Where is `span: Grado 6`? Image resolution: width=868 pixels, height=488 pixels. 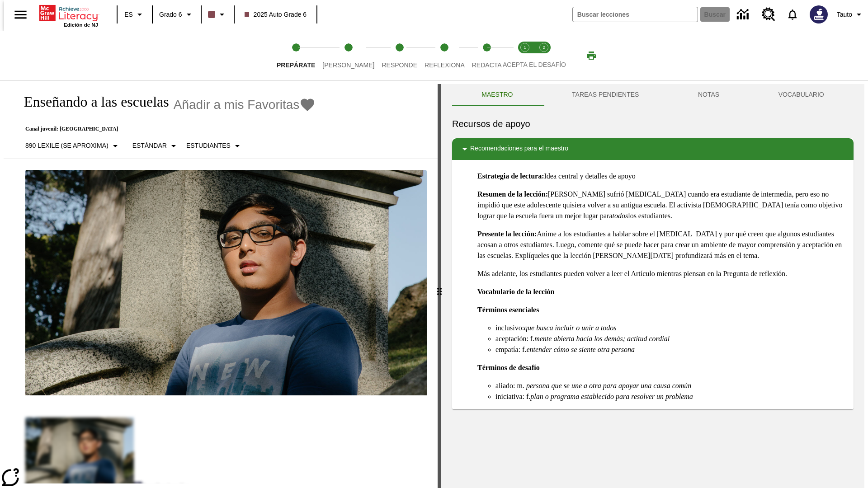 span: Grado 6 is located at coordinates (171, 14).